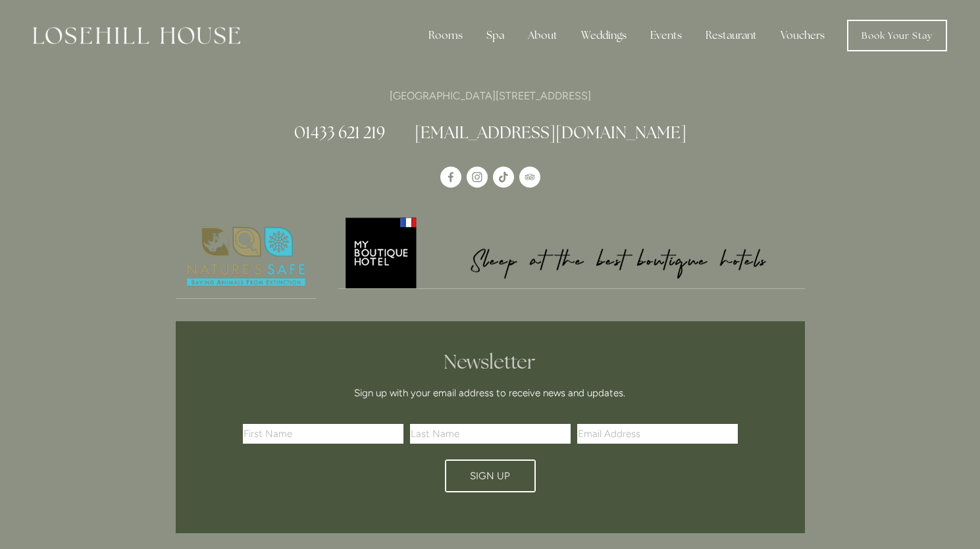  Describe the element at coordinates (490, 392) in the screenshot. I see `p: Sign up with your email address to receive news and updates.` at that location.